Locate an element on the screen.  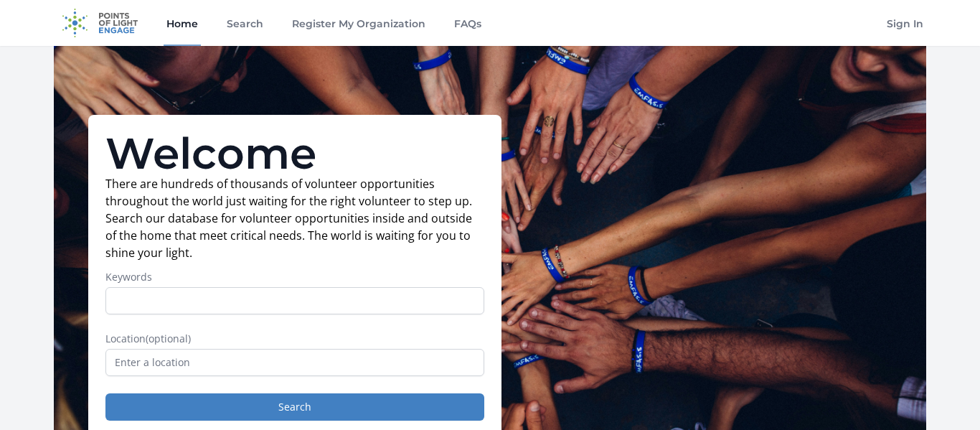
label: Location is located at coordinates (294, 338).